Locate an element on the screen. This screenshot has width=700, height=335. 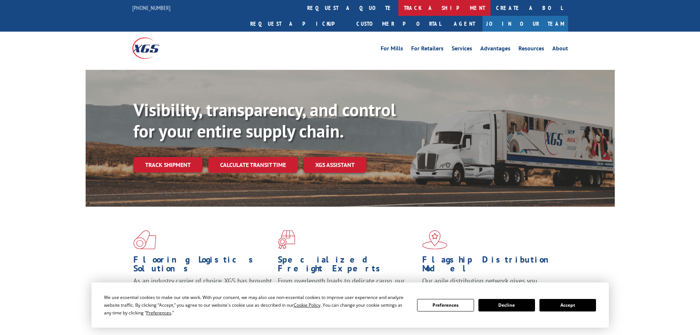
button: Preferences is located at coordinates (445, 305).